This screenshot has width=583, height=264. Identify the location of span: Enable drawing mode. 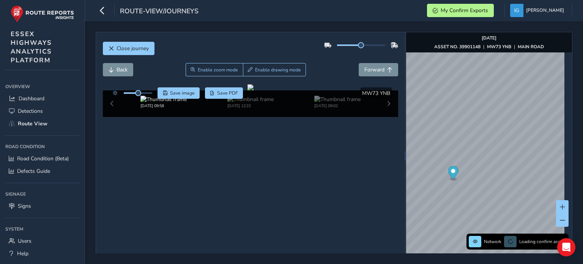
(278, 70).